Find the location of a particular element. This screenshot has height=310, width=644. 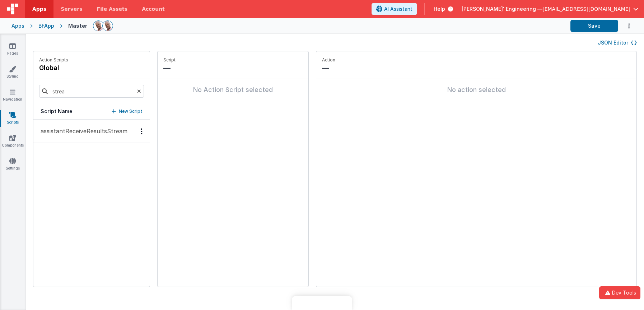

span: Apps is located at coordinates (39, 9).